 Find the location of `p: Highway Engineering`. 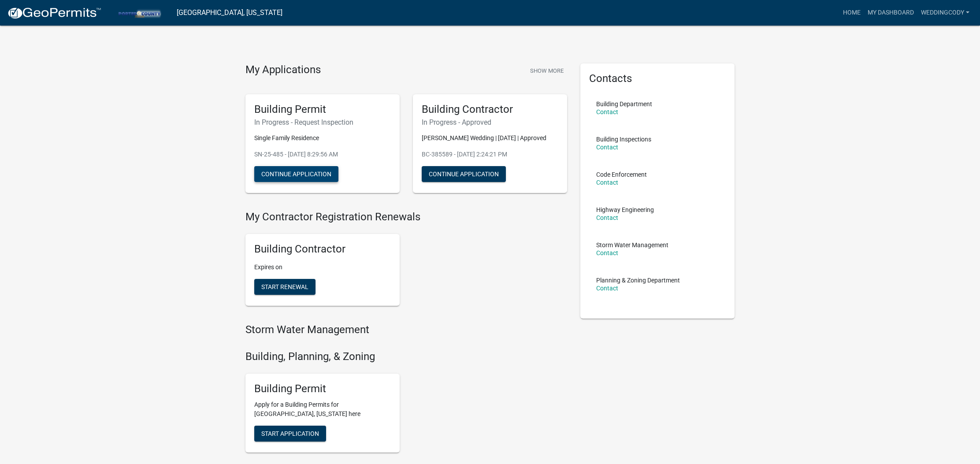

p: Highway Engineering is located at coordinates (624, 210).